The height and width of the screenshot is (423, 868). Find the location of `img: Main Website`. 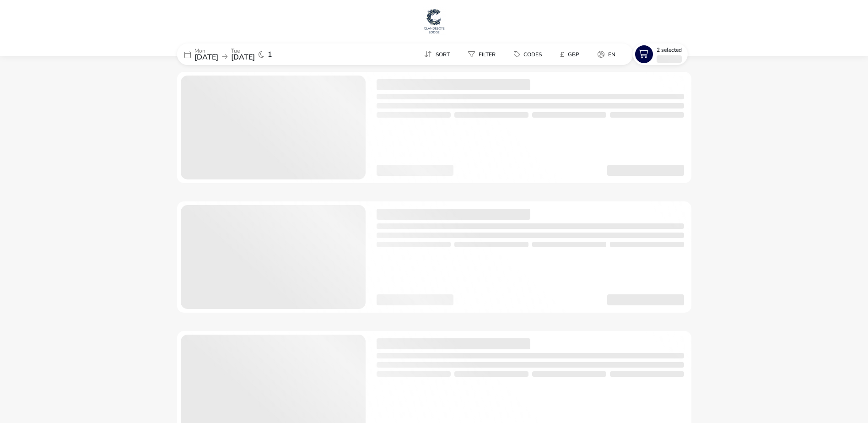

img: Main Website is located at coordinates (434, 21).